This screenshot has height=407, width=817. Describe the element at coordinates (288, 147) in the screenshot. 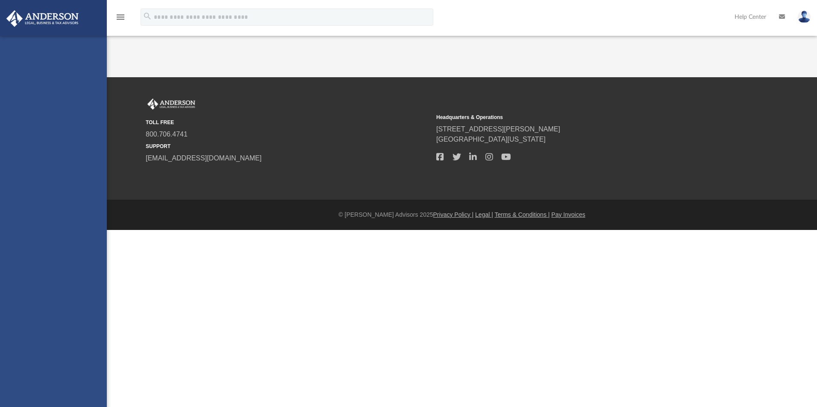

I see `small: SUPPORT` at that location.